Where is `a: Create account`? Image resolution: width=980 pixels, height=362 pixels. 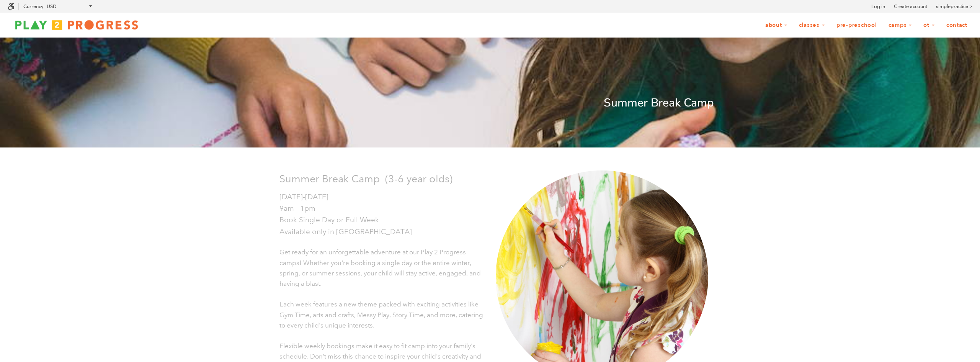
a: Create account is located at coordinates (910, 6).